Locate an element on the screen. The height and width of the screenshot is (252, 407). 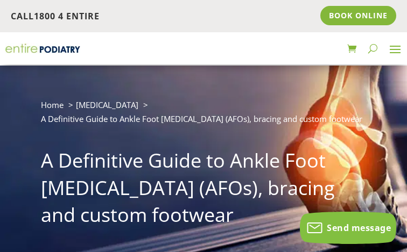
p: Call is located at coordinates (107, 17).